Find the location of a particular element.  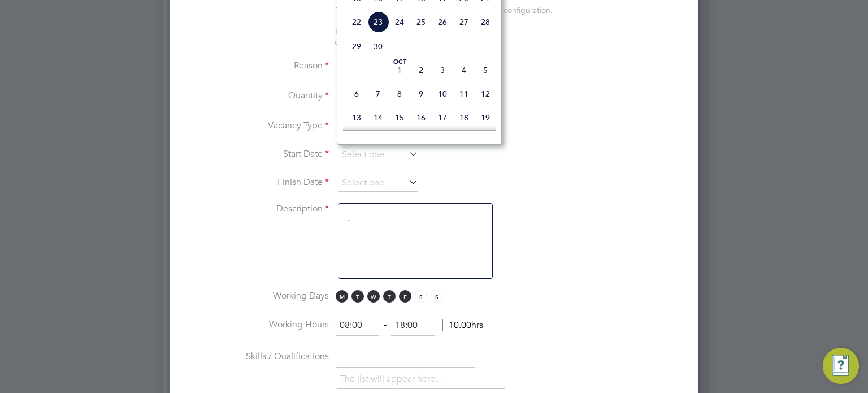

span: 25 is located at coordinates (421, 22).